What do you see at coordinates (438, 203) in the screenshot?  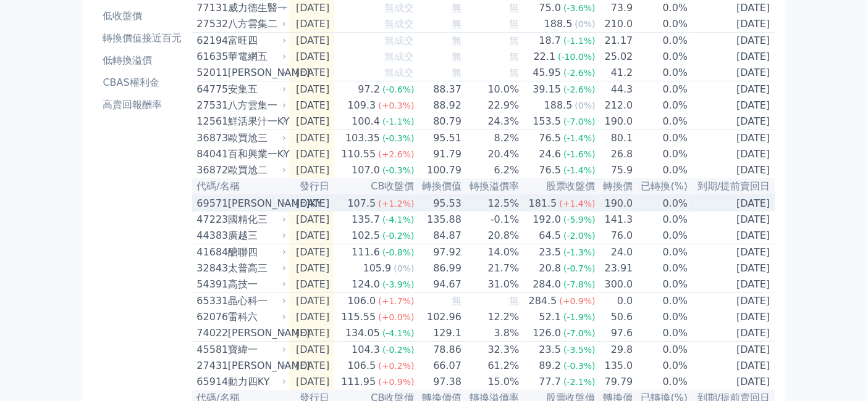 I see `td: 95.53` at bounding box center [438, 203].